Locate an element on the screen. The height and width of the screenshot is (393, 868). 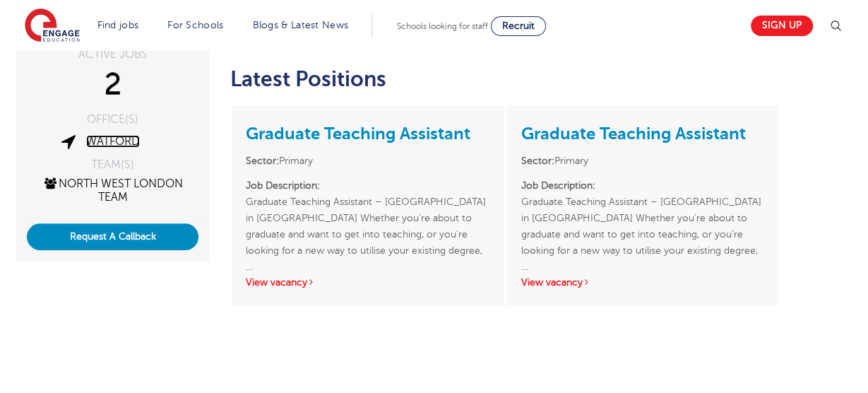
a: Blogs & Latest News is located at coordinates (301, 25).